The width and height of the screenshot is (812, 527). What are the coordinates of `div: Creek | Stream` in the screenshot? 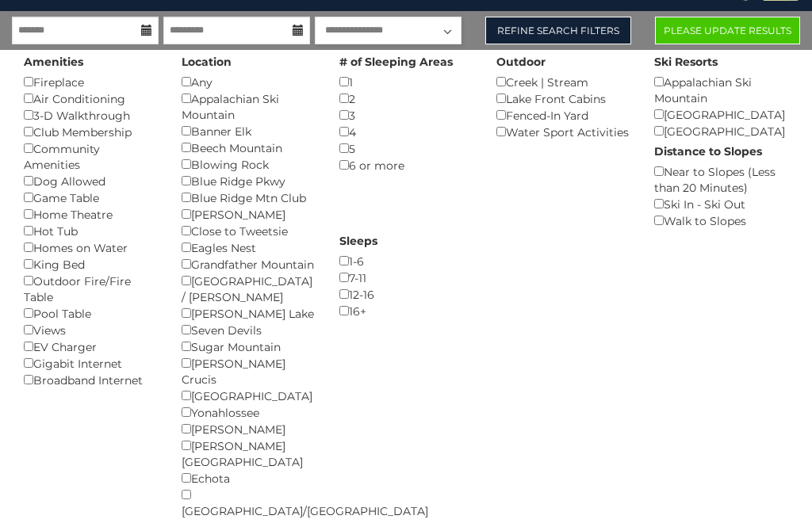 It's located at (563, 81).